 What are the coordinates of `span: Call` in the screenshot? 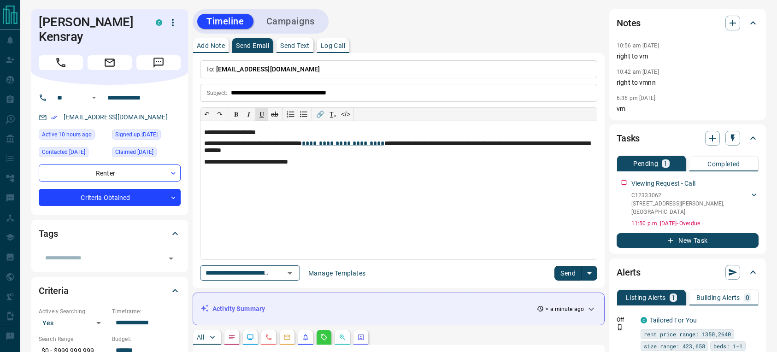 It's located at (61, 63).